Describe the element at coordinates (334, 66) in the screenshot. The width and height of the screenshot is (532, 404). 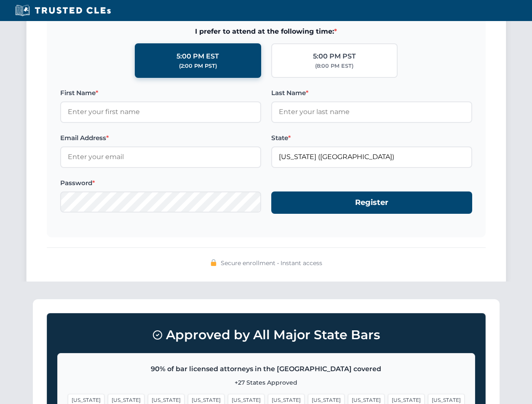
I see `div: (8:00 PM EST)` at that location.